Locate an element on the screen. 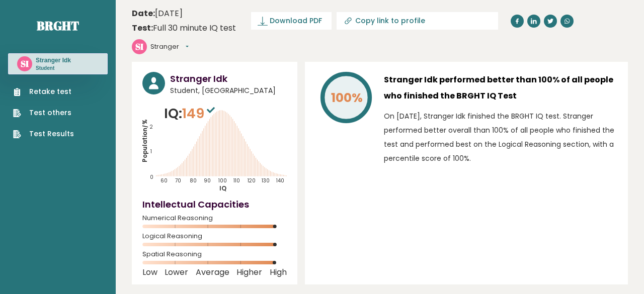 The width and height of the screenshot is (644, 294). tspan: 100% is located at coordinates (346, 97).